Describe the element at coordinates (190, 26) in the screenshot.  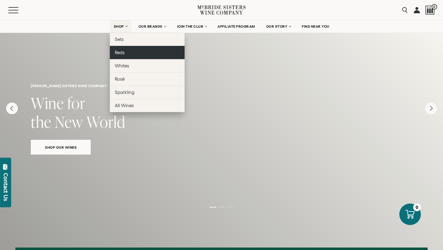
I see `span: JOIN THE CLUB` at that location.